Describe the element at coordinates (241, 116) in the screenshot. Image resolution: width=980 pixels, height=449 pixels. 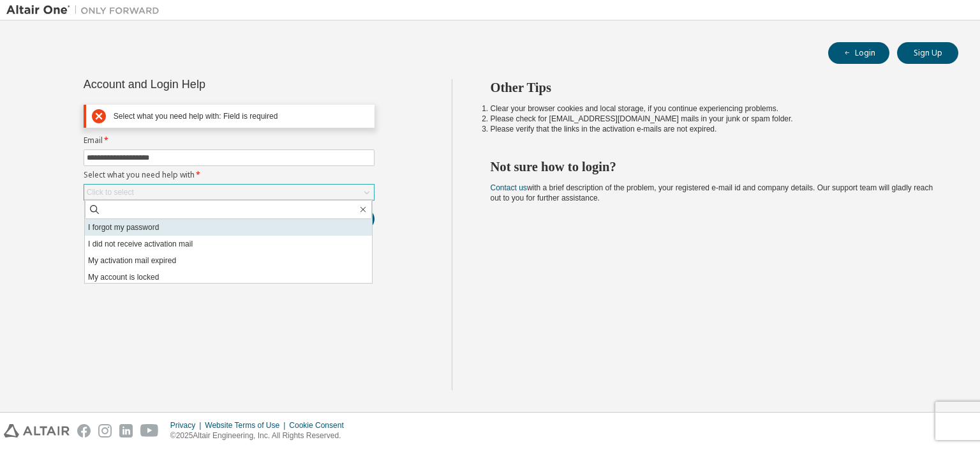
I see `div: Select what you need help with: Field is required` at that location.